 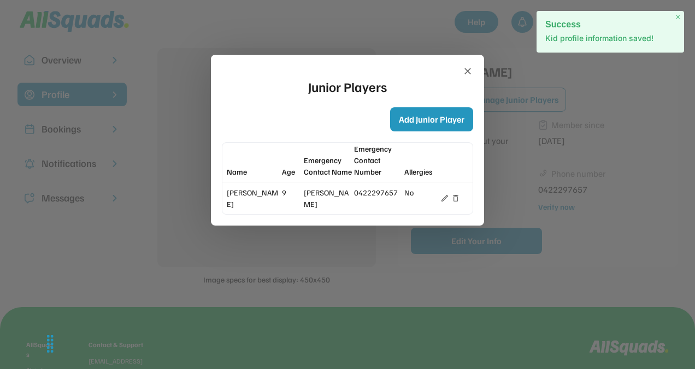 What do you see at coordinates (432, 119) in the screenshot?
I see `button: Add Junior Player` at bounding box center [432, 119].